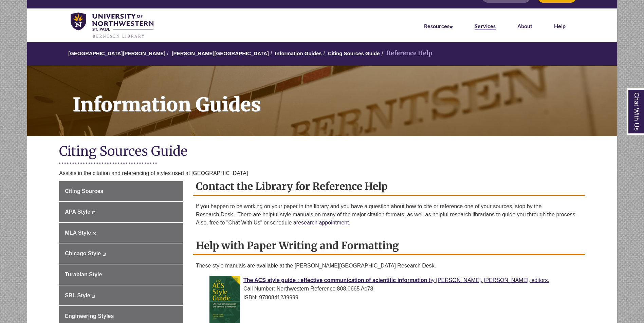 The height and width of the screenshot is (323, 644). What do you see at coordinates (78, 233) in the screenshot?
I see `span: MLA Style` at bounding box center [78, 233].